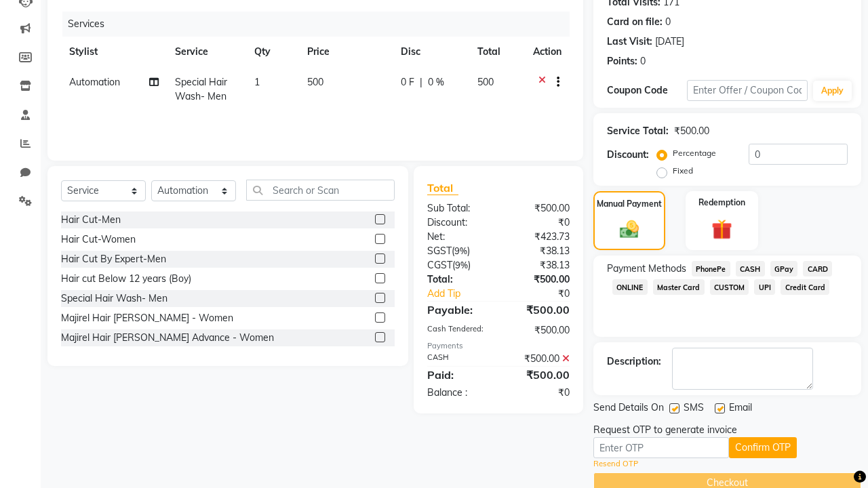  What do you see at coordinates (730, 287) in the screenshot?
I see `span: CUSTOM` at bounding box center [730, 287].